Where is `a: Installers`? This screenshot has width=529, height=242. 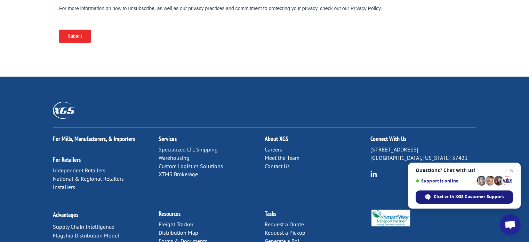
a: Installers is located at coordinates (64, 187).